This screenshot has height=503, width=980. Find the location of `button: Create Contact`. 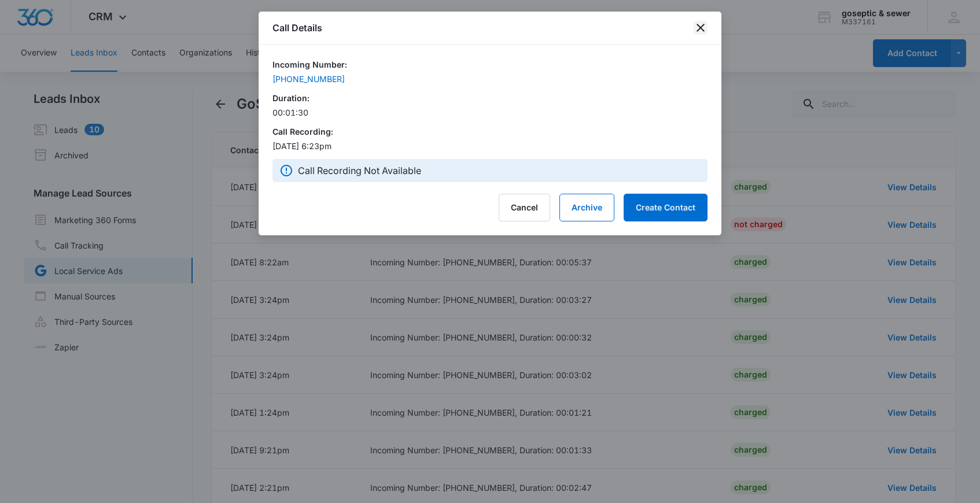

button: Create Contact is located at coordinates (665, 207).